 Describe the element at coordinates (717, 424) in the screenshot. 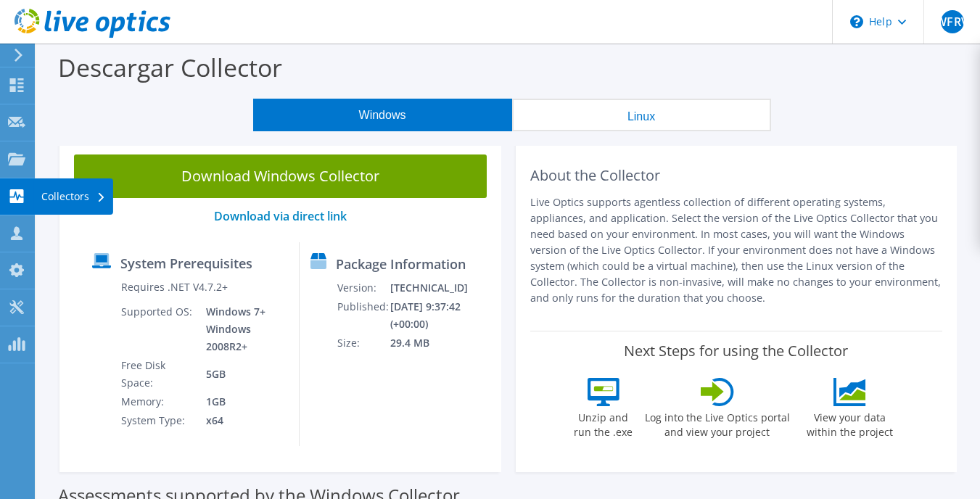

I see `label: Log into the Live Optics portal and view your project` at that location.